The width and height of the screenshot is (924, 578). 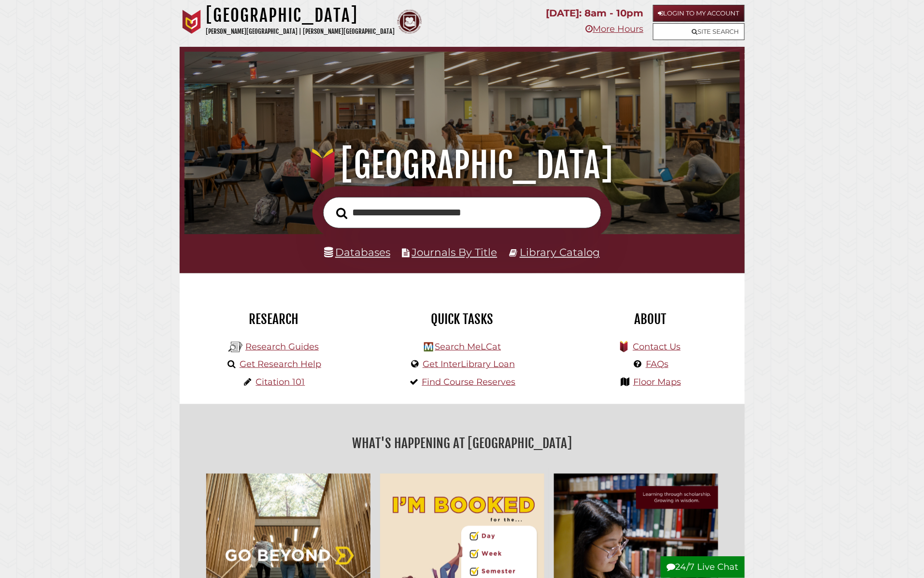 I want to click on a: Login to My Account, so click(x=699, y=13).